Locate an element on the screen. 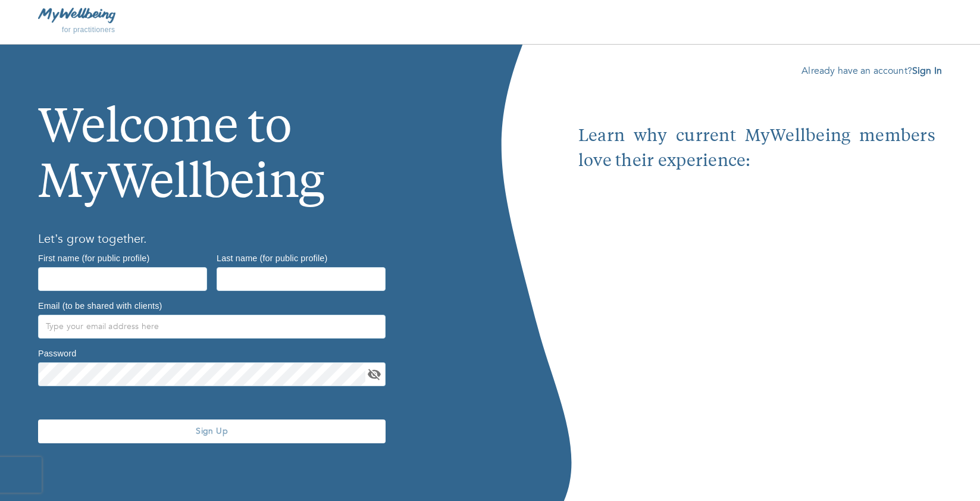 The width and height of the screenshot is (980, 501). b: Sign In is located at coordinates (927, 71).